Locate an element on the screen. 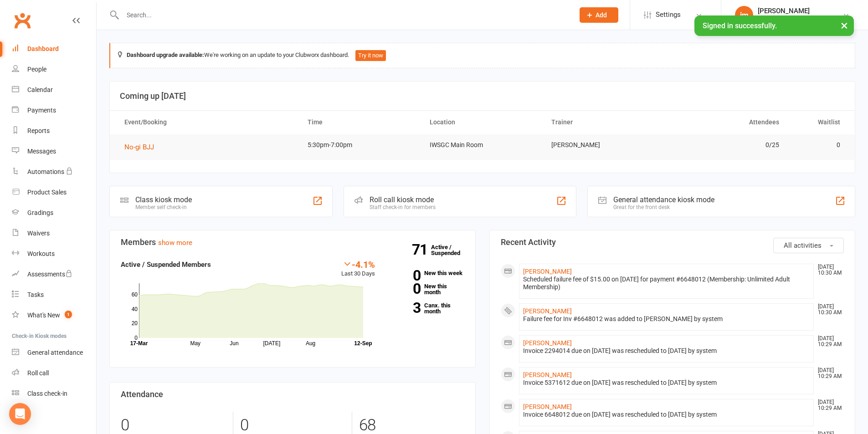  div: Open Intercom Messenger is located at coordinates (20, 414).